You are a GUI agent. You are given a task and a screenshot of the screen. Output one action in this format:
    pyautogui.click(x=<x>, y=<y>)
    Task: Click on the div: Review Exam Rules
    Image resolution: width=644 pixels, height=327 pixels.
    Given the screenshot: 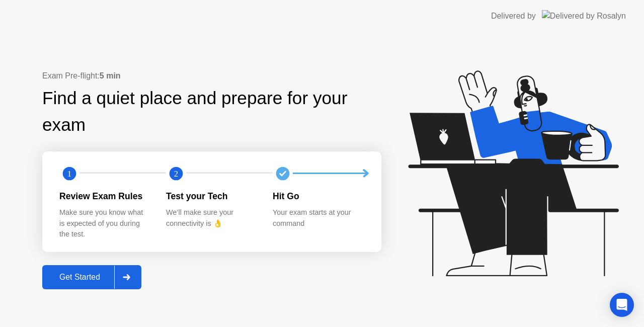 What is the action you would take?
    pyautogui.click(x=104, y=196)
    